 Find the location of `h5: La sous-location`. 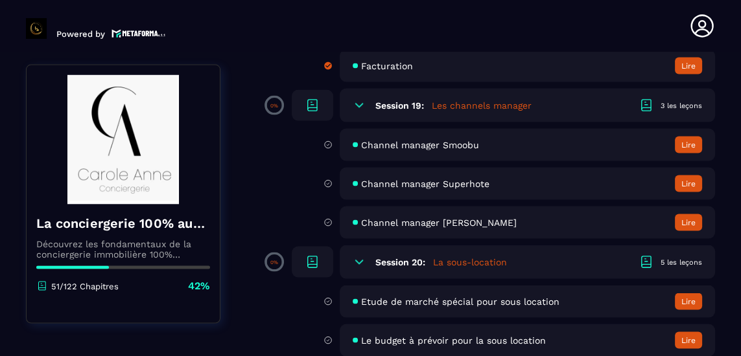

h5: La sous-location is located at coordinates (470, 262).